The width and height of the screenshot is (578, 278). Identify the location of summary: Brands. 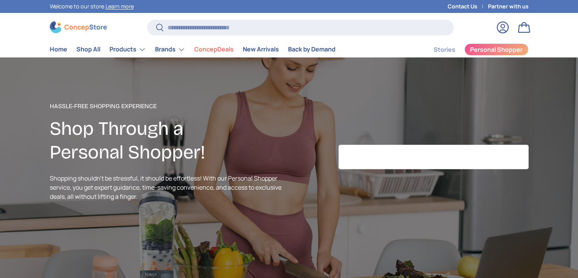
(170, 49).